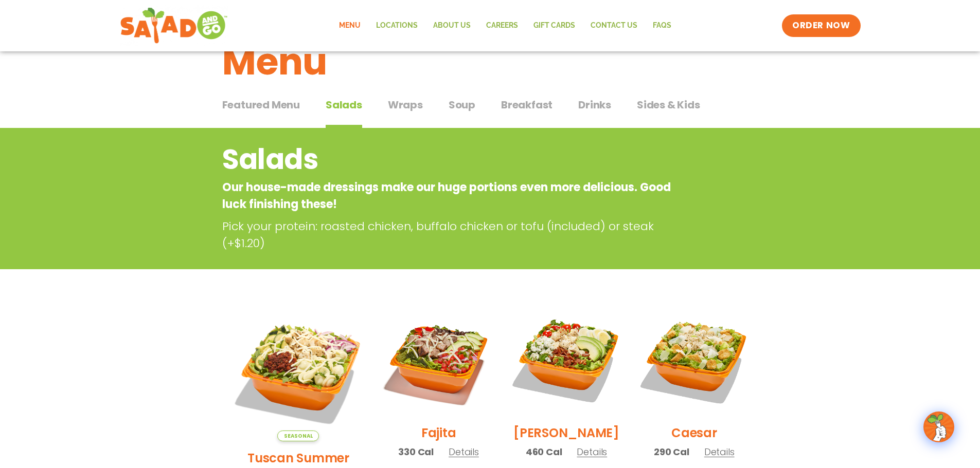 This screenshot has width=980, height=468. What do you see at coordinates (438, 361) in the screenshot?
I see `img: Product photo for Fajita Salad` at bounding box center [438, 361].